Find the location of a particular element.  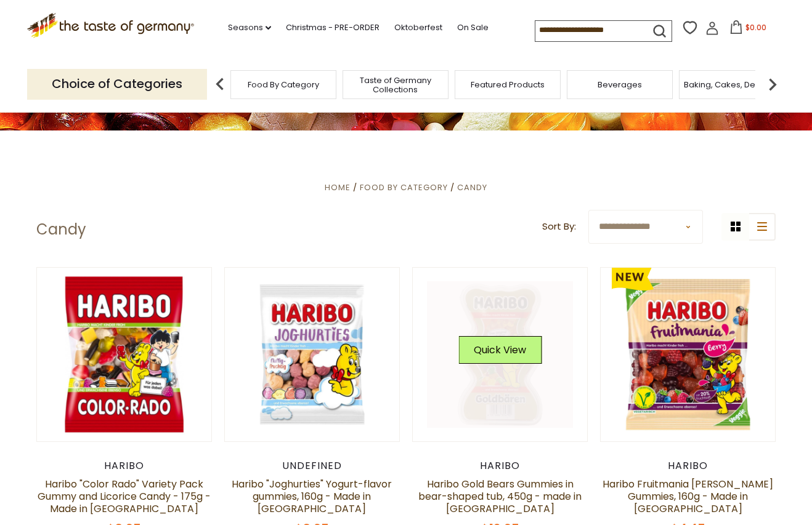

span: Candy is located at coordinates (472, 187).